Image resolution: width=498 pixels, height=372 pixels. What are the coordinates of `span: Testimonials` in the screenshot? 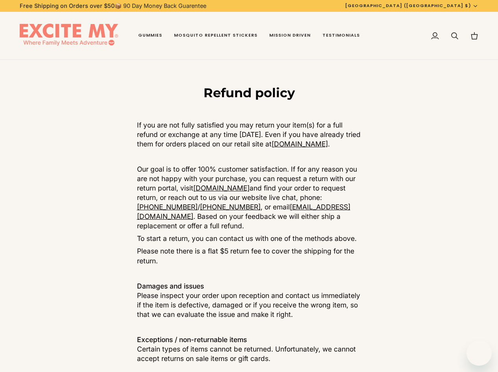 It's located at (341, 35).